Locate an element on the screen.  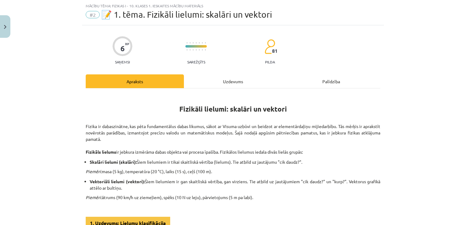
p: pilda is located at coordinates (270, 62).